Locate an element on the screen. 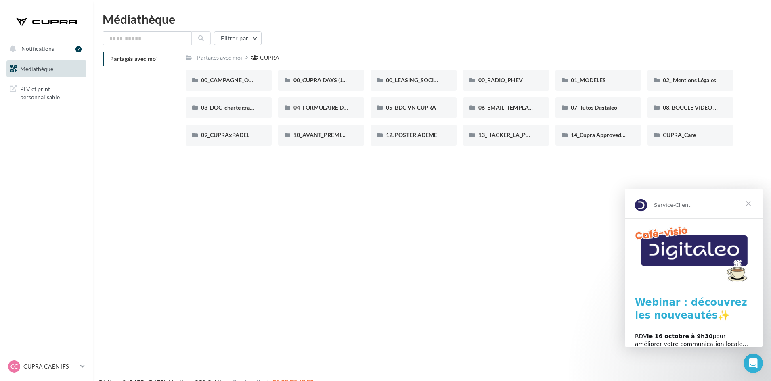  a: Médiathèque is located at coordinates (46, 69).